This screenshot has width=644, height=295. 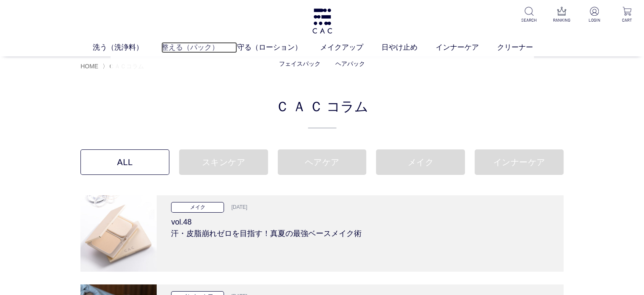 What do you see at coordinates (300, 64) in the screenshot?
I see `a: フェイスパック` at bounding box center [300, 64].